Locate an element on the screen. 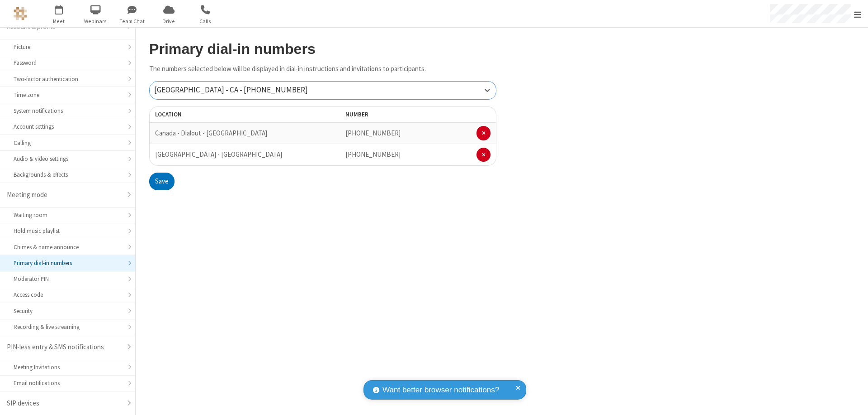 The height and width of the screenshot is (415, 868). span: Webinars is located at coordinates (96, 21).